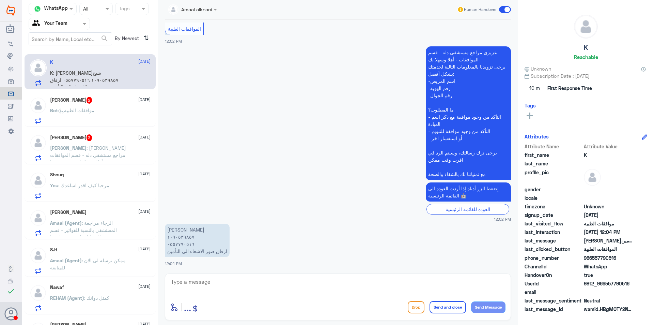 The image size is (654, 325). I want to click on span: 10 m, so click(535, 88).